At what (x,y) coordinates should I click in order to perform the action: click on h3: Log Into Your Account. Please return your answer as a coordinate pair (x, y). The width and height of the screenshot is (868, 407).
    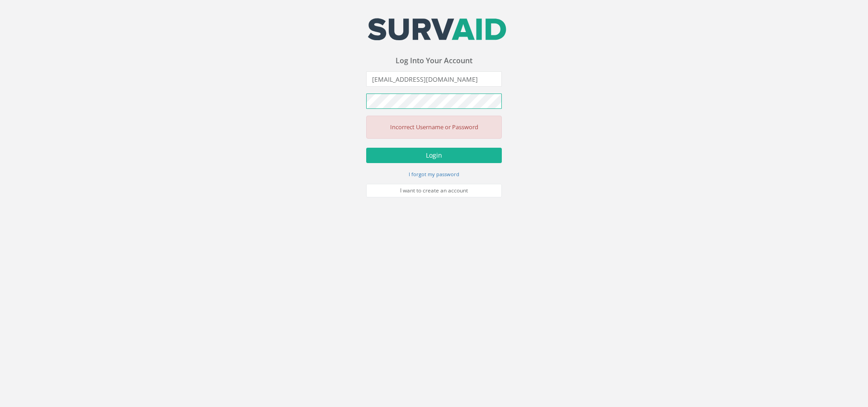
    Looking at the image, I should click on (434, 61).